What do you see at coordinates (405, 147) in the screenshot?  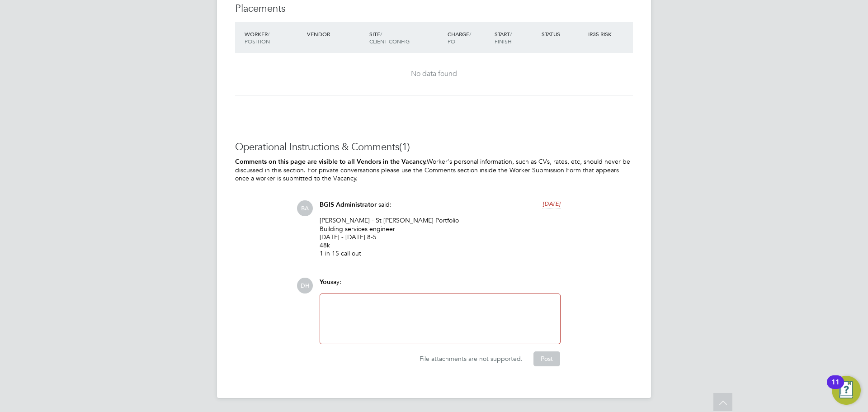 I see `span: (1)` at bounding box center [405, 147].